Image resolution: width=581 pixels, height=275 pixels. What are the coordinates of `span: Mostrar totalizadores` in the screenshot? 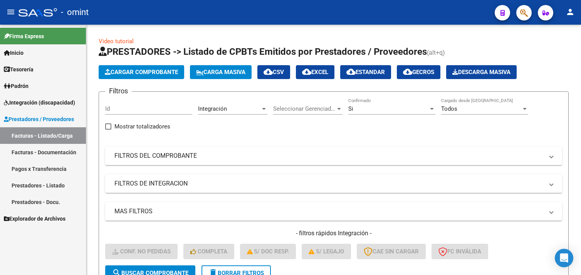 It's located at (142, 126).